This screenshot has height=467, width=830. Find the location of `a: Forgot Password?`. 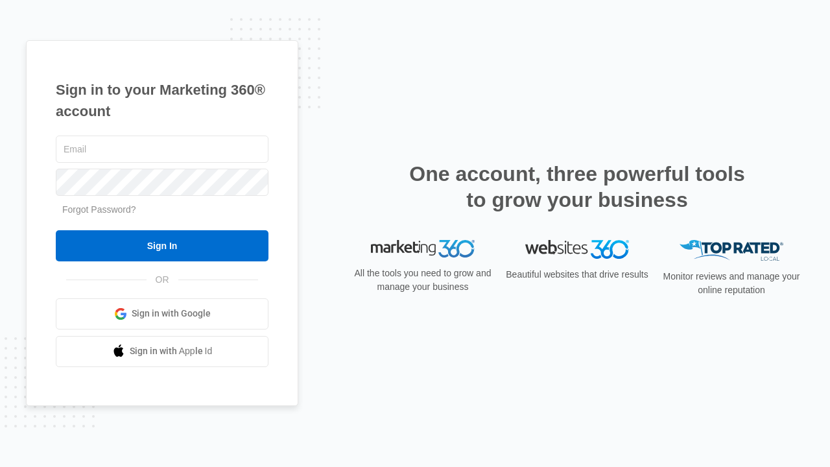

a: Forgot Password? is located at coordinates (99, 209).